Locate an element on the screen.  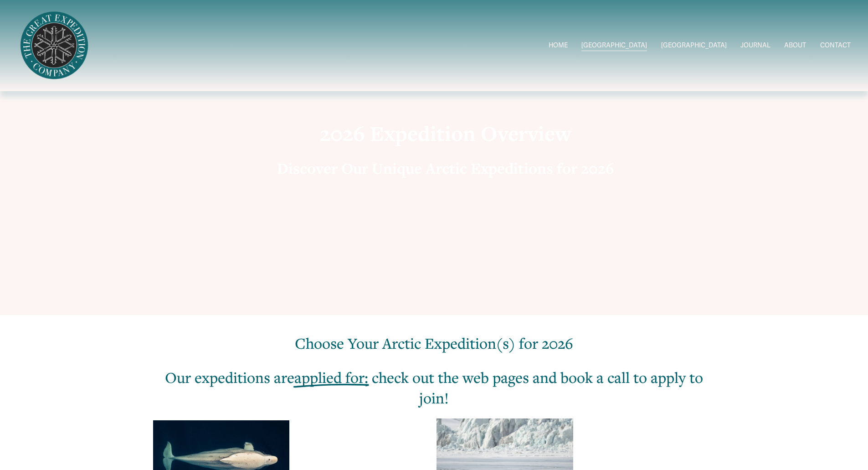
a: HOME is located at coordinates (558, 45).